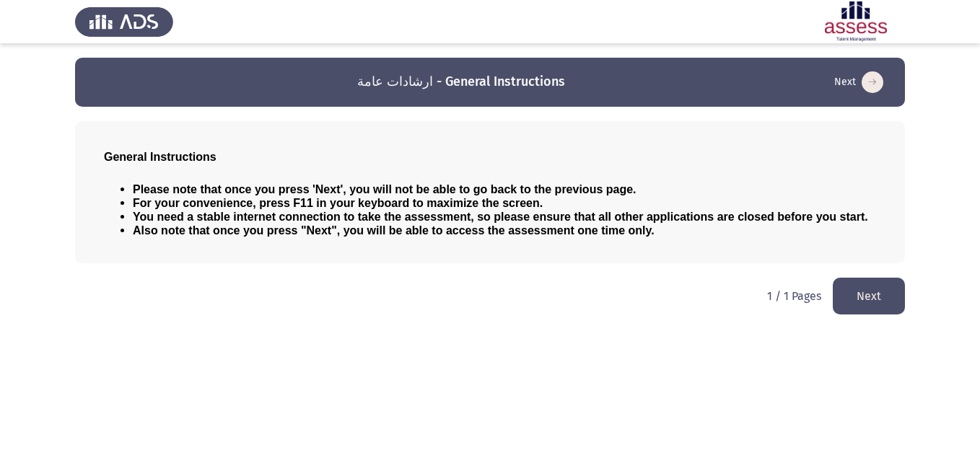 The width and height of the screenshot is (980, 463). I want to click on span: Please note that once you press 'Next', you will not be able to go back to the previous page., so click(385, 189).